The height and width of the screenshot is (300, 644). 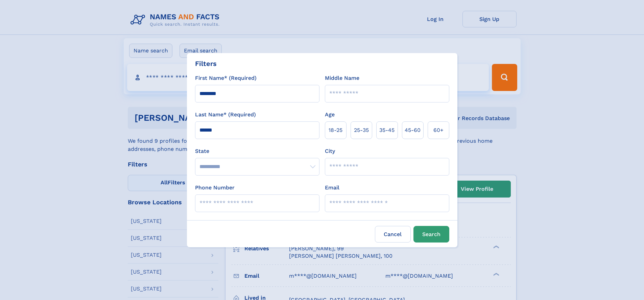 What do you see at coordinates (335, 130) in the screenshot?
I see `span: 18‑25` at bounding box center [335, 130].